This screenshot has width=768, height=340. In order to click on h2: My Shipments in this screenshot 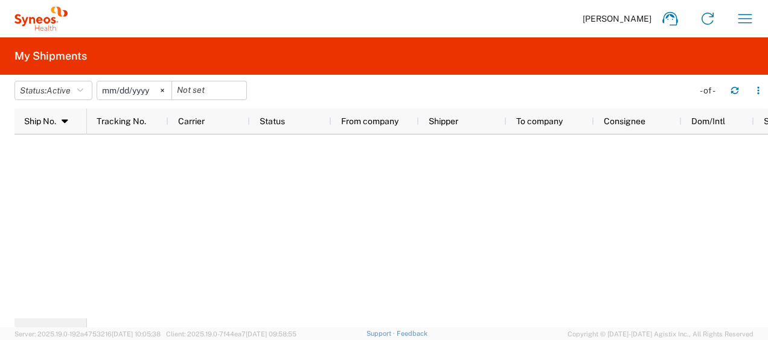, I will do `click(51, 56)`.